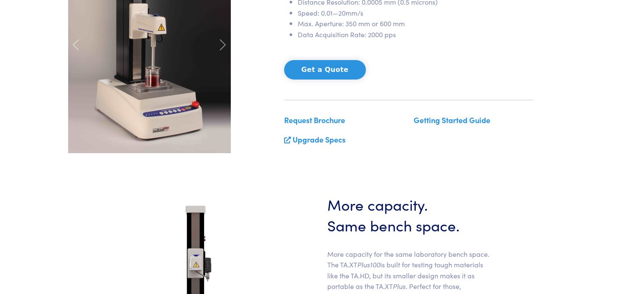 The height and width of the screenshot is (294, 644). Describe the element at coordinates (315, 120) in the screenshot. I see `a: Request Brochure` at that location.